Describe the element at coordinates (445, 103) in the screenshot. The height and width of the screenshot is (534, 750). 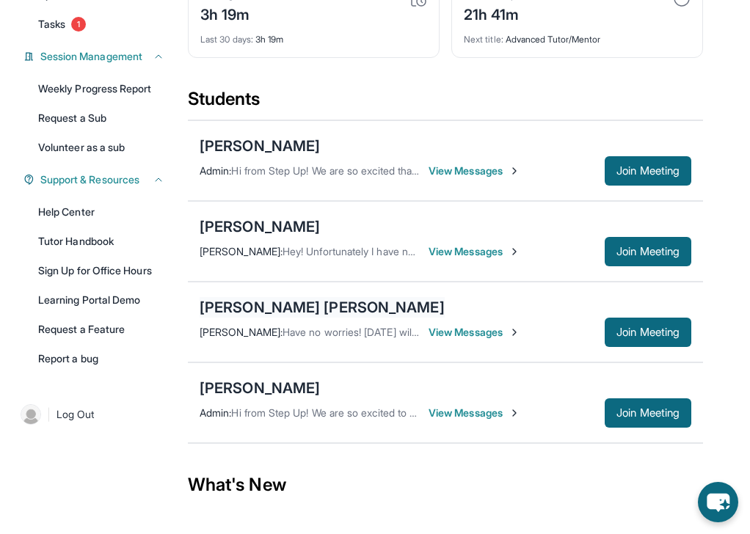
I see `div: Students` at that location.